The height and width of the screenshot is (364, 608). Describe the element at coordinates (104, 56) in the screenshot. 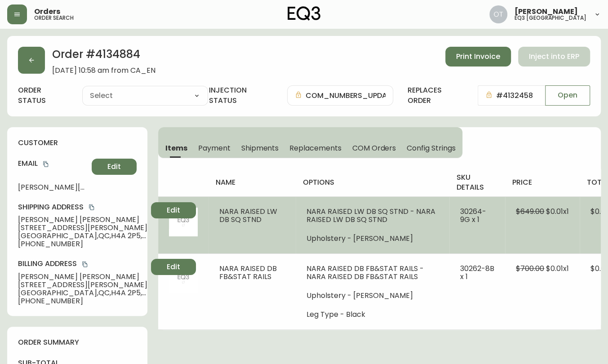

I see `h2: Order # 4134884` at that location.